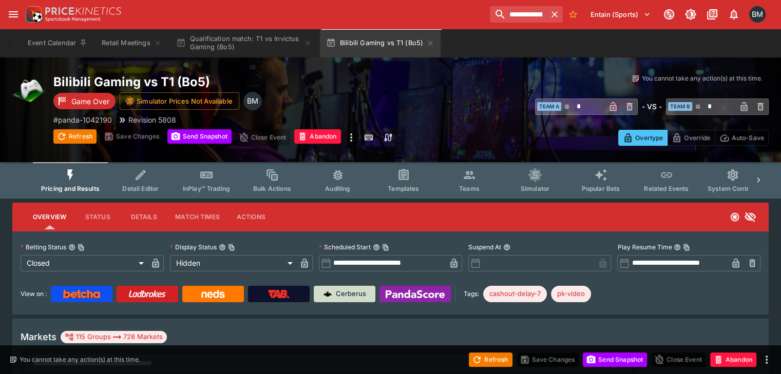 This screenshot has height=374, width=781. What do you see at coordinates (518, 14) in the screenshot?
I see `input: search` at bounding box center [518, 14].